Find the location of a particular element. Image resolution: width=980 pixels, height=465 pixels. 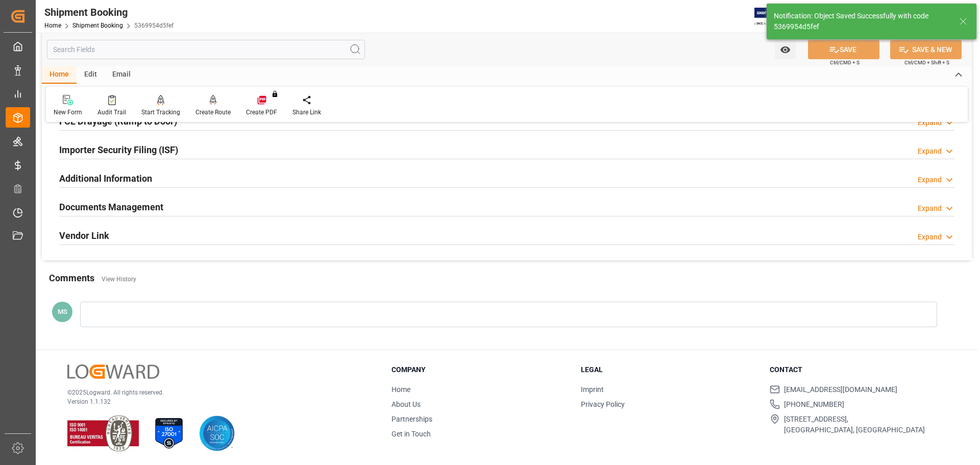

div: Home is located at coordinates (60, 75).